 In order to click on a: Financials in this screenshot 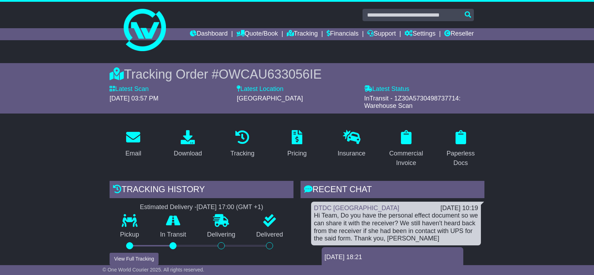, I will do `click(343, 34)`.